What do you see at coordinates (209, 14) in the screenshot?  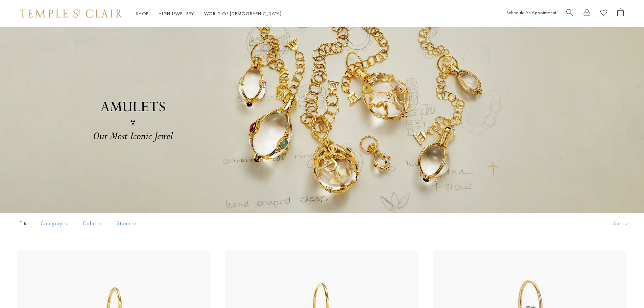 I see `nav: Main navigation` at bounding box center [209, 14].